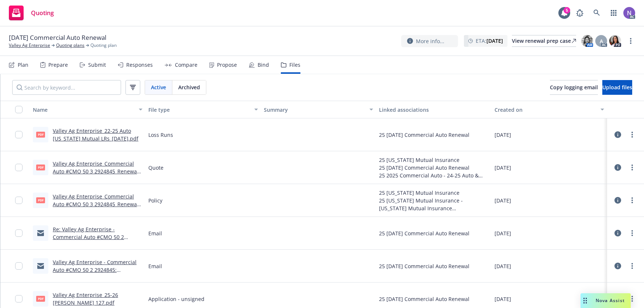  Describe the element at coordinates (601, 41) in the screenshot. I see `span: A` at that location.